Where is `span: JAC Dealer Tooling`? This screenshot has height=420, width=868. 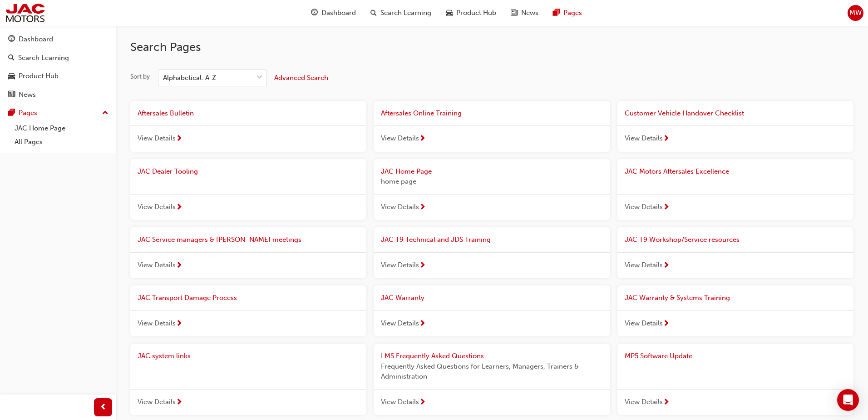 span: JAC Dealer Tooling is located at coordinates (168, 171).